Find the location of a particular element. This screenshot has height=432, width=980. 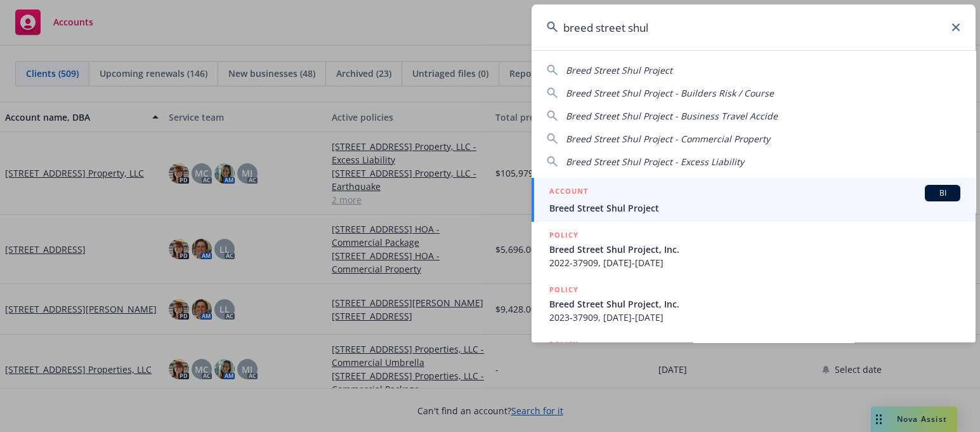

span: Breed Street Shul Project - Commercial Property is located at coordinates (668, 139).